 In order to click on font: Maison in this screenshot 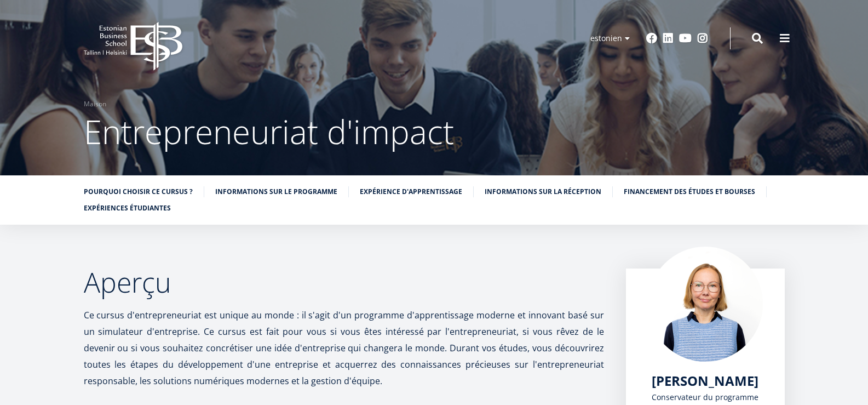, I will do `click(95, 103)`.